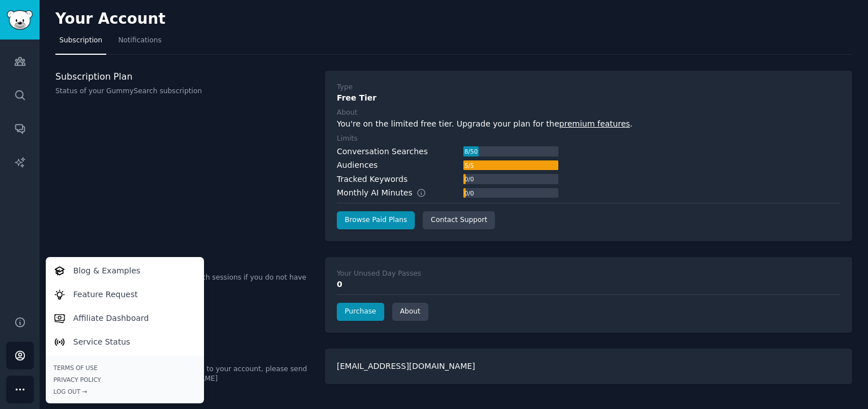 The width and height of the screenshot is (868, 409). I want to click on p: Status of your GummySearch subscription, so click(184, 91).